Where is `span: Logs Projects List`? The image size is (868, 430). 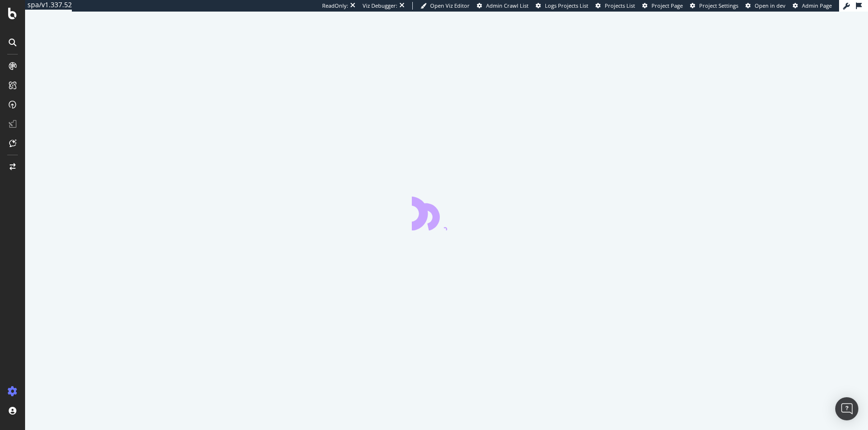
span: Logs Projects List is located at coordinates (567, 5).